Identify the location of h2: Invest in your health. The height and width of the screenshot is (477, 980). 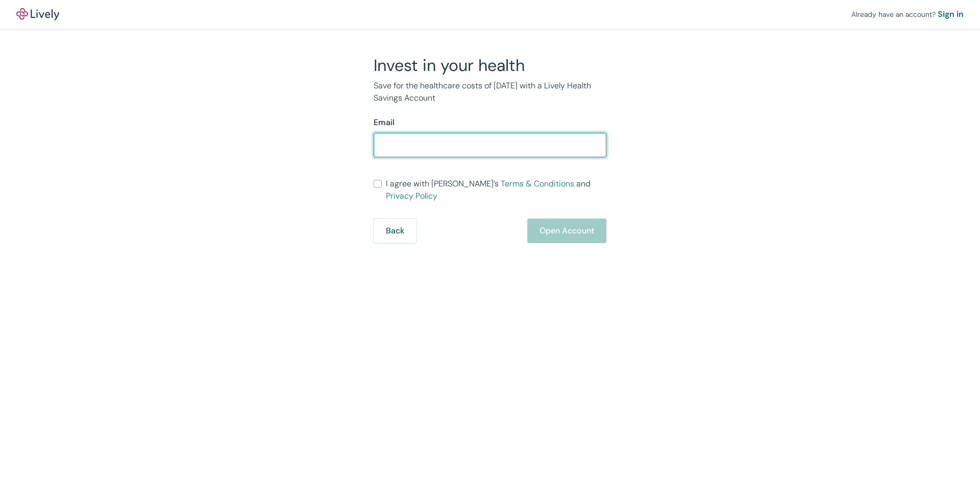
(490, 66).